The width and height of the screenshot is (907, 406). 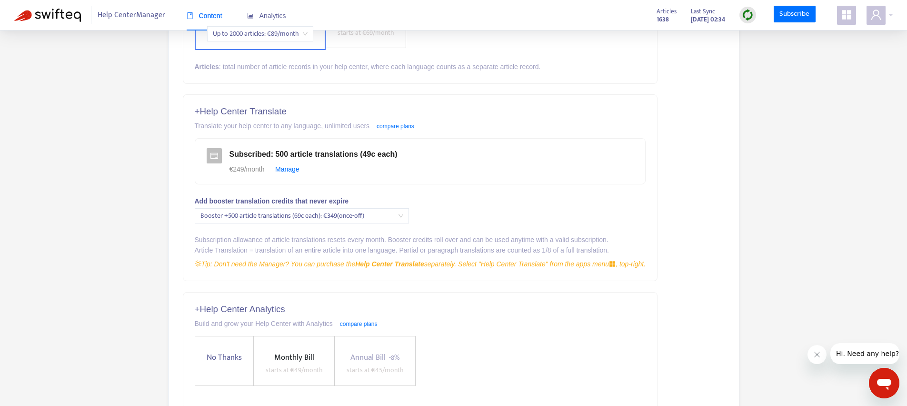 What do you see at coordinates (394, 357) in the screenshot?
I see `span: - 8%` at bounding box center [394, 357].